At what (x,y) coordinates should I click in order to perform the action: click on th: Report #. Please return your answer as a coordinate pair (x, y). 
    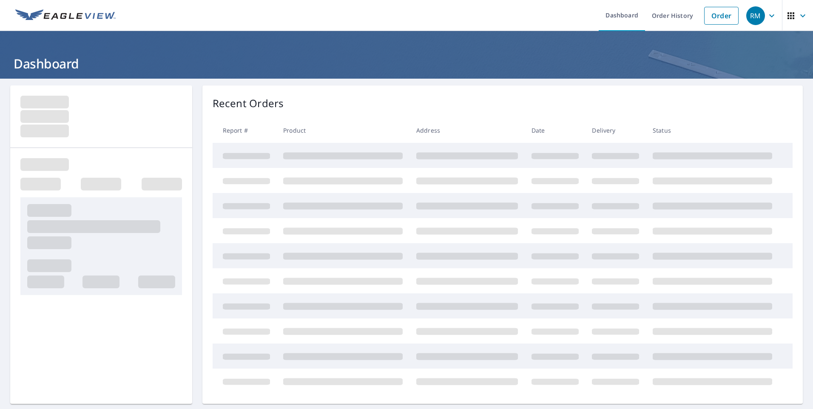
    Looking at the image, I should click on (245, 130).